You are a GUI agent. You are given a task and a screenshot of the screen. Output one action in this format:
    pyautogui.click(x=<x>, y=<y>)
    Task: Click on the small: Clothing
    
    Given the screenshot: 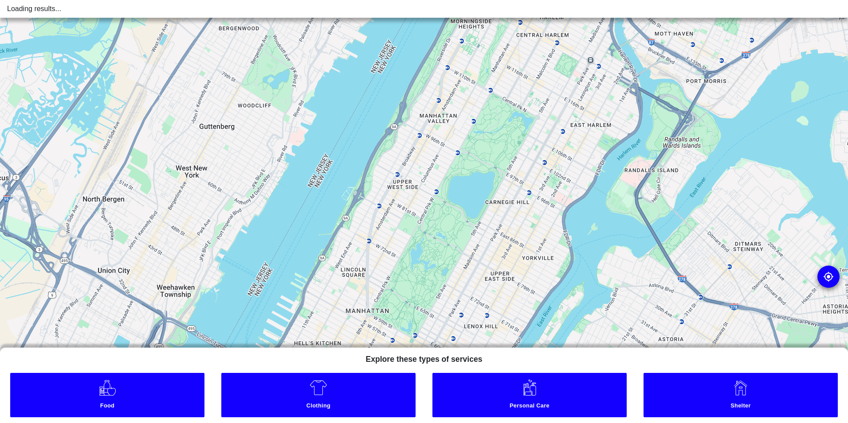 What is the action you would take?
    pyautogui.click(x=318, y=407)
    